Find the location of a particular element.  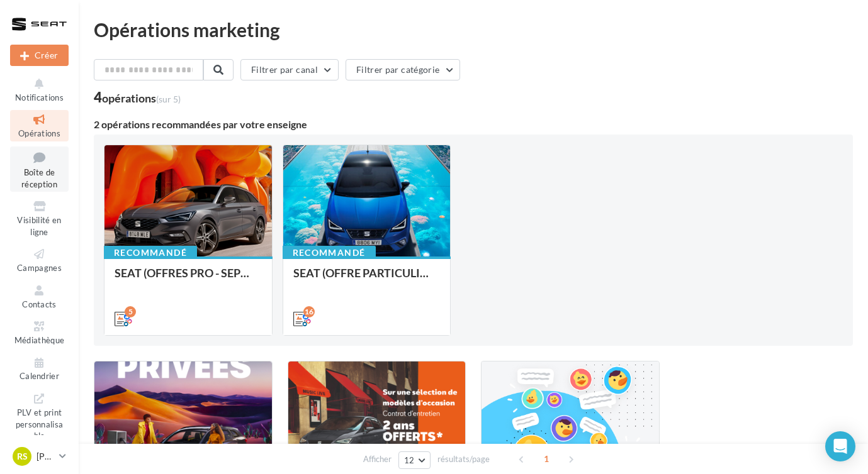

span: Médiathèque is located at coordinates (40, 340).